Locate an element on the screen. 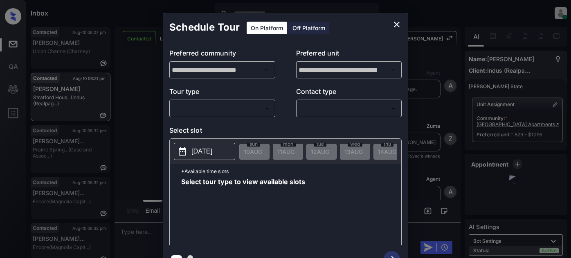  h2: Schedule Tour is located at coordinates (204, 27).